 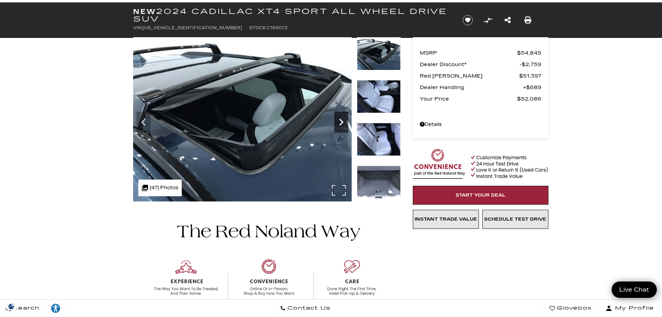 What do you see at coordinates (446, 219) in the screenshot?
I see `a: Instant Trade Value` at bounding box center [446, 219].